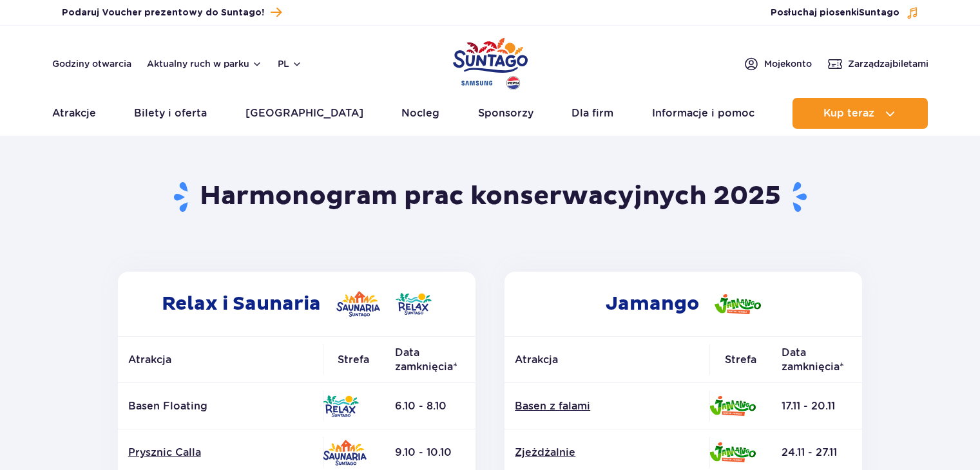 This screenshot has width=980, height=470. Describe the element at coordinates (221, 453) in the screenshot. I see `a: Prysznic Calla` at that location.